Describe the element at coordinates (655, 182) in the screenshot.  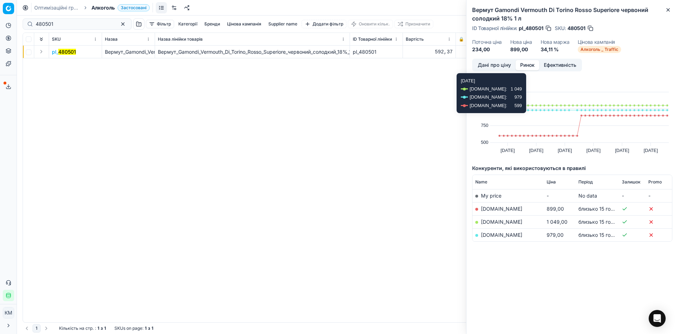
I see `span: Promo` at that location.